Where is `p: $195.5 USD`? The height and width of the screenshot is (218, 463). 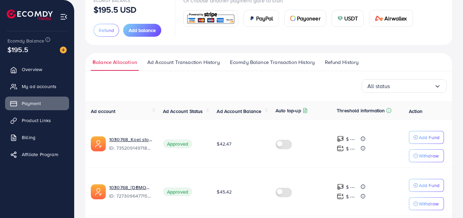 p: $195.5 USD is located at coordinates (115, 10).